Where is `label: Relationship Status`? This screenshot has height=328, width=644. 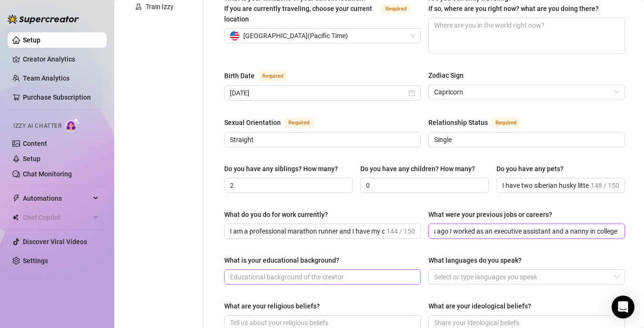 label: Relationship Status is located at coordinates (479, 122).